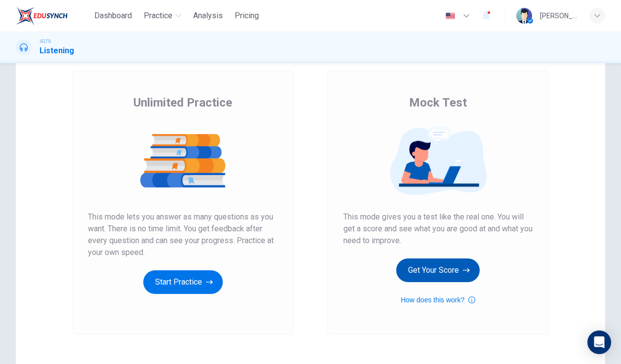  Describe the element at coordinates (162, 16) in the screenshot. I see `button: Practice` at that location.